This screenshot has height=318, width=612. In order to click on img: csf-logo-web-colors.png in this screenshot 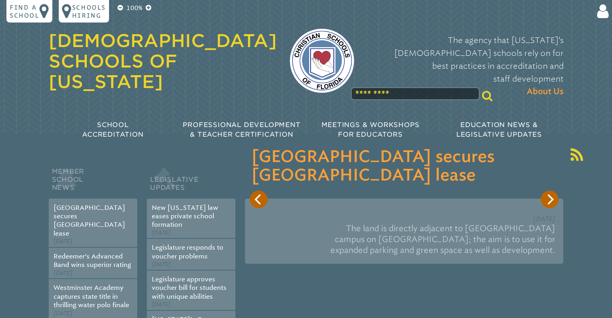, I will do `click(322, 61)`.